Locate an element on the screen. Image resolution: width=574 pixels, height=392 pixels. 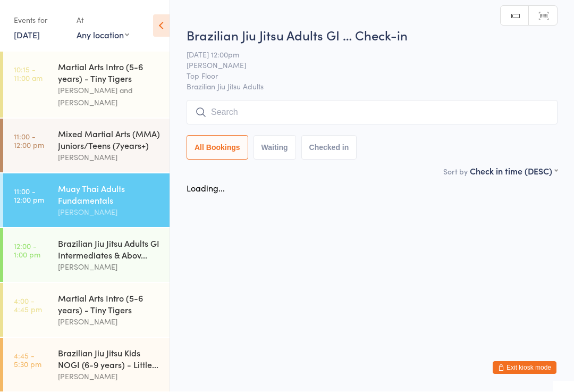
div: Any location is located at coordinates (103, 35).